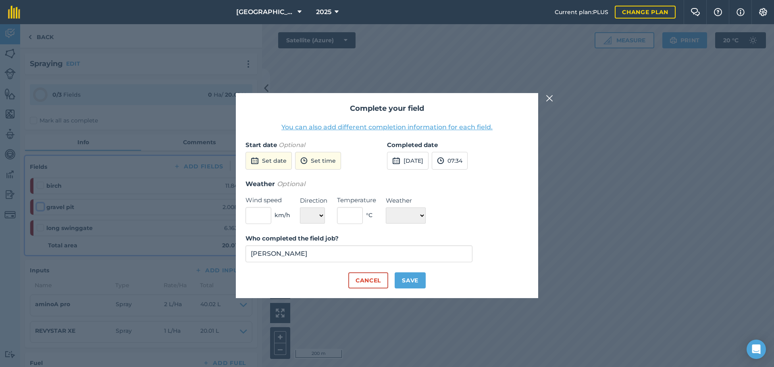 The image size is (774, 367). Describe the element at coordinates (695, 12) in the screenshot. I see `img: Two speech bubbles overlapping with the left bubble in the forefront` at that location.